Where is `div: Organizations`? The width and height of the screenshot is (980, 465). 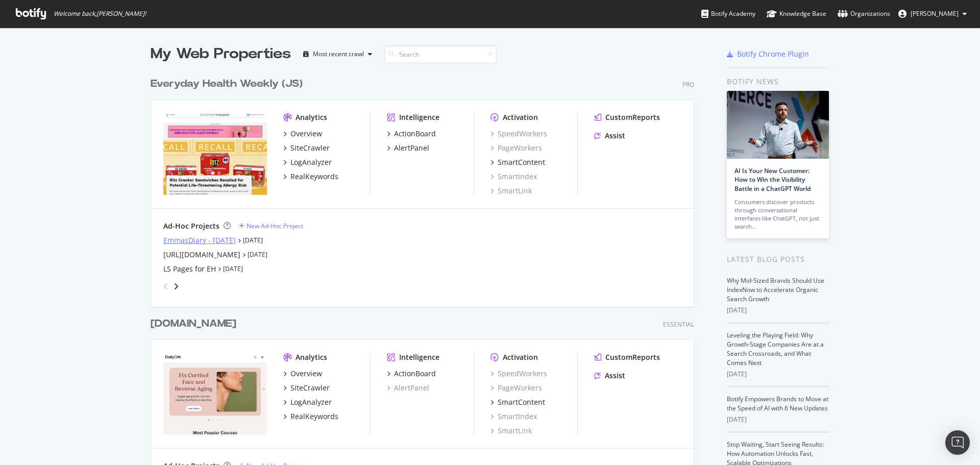
div: Organizations is located at coordinates (864, 14).